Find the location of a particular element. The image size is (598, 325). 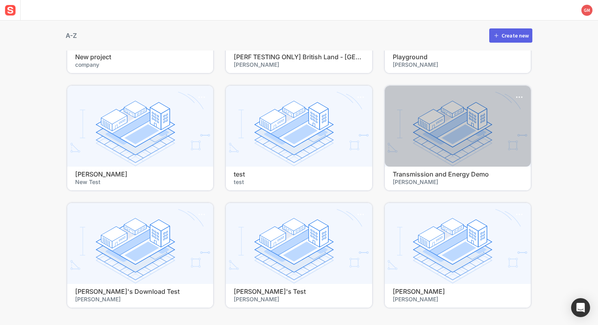

span: company is located at coordinates (140, 64).